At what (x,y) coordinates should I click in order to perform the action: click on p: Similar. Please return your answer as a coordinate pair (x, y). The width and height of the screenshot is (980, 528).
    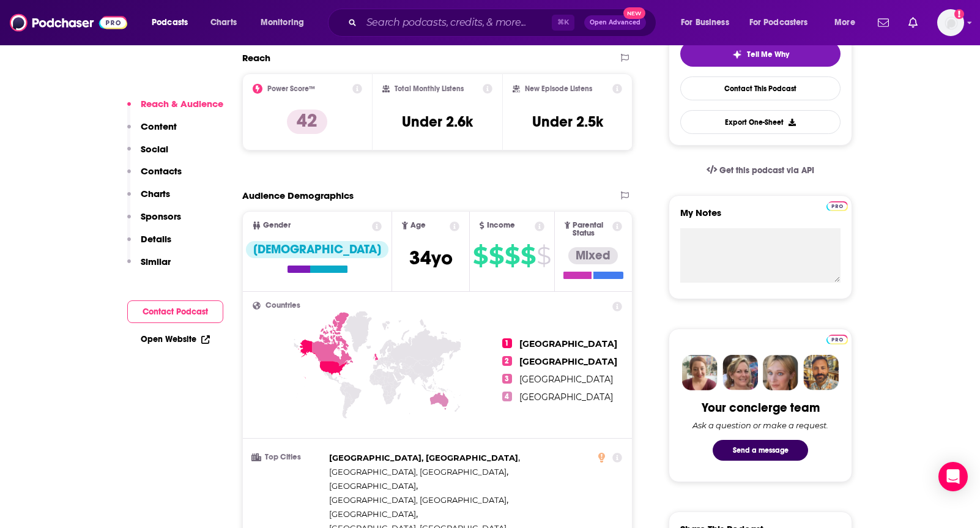
    Looking at the image, I should click on (155, 262).